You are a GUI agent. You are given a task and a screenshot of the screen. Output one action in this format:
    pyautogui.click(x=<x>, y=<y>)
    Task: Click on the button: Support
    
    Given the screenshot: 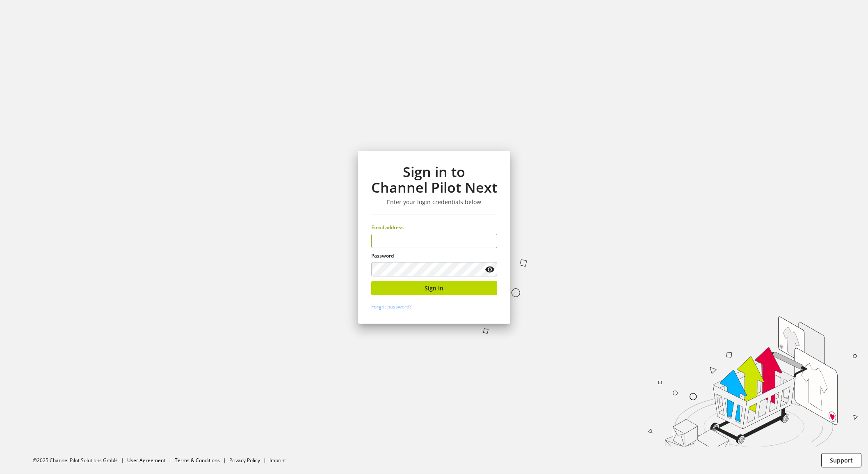 What is the action you would take?
    pyautogui.click(x=841, y=460)
    